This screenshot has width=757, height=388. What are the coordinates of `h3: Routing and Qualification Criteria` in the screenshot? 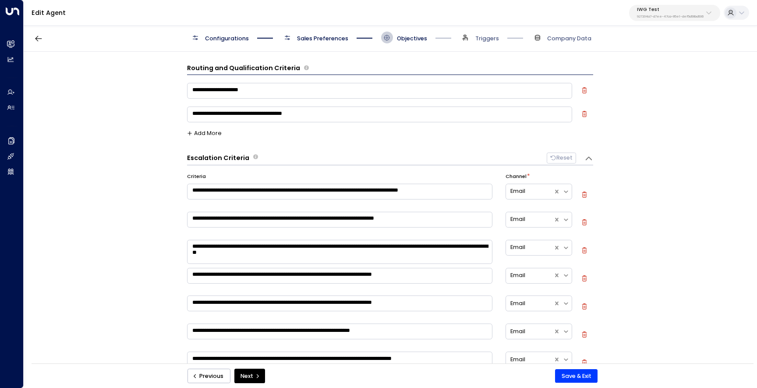 It's located at (244, 68).